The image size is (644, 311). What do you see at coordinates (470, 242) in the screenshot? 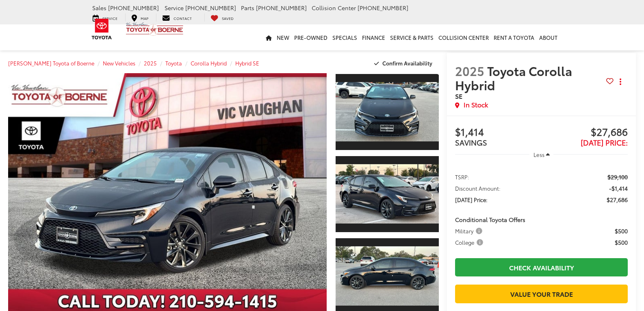
I see `span: College` at bounding box center [470, 242].